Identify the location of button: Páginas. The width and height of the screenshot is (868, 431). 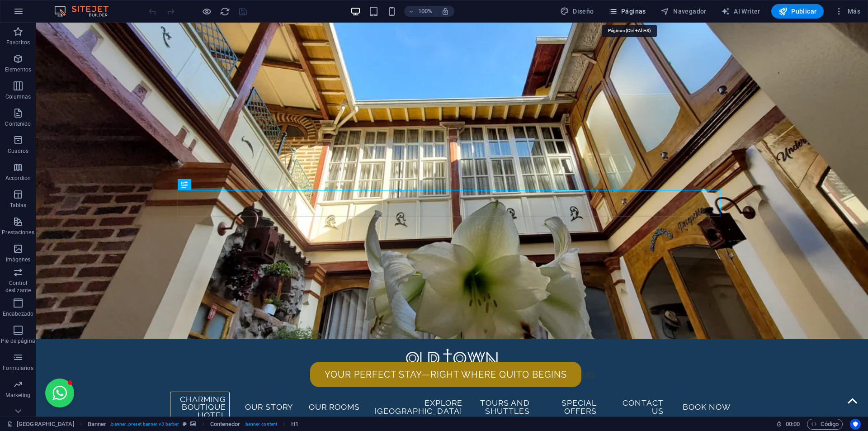
(627, 11).